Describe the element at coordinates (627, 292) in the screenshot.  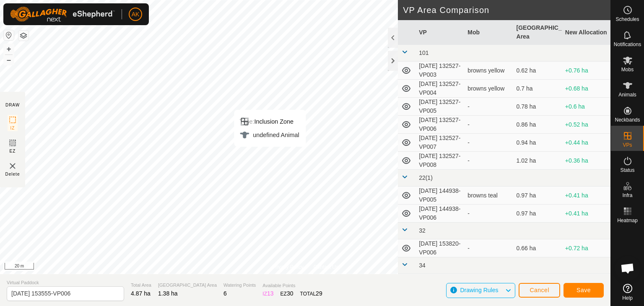
I see `a: Help` at that location.